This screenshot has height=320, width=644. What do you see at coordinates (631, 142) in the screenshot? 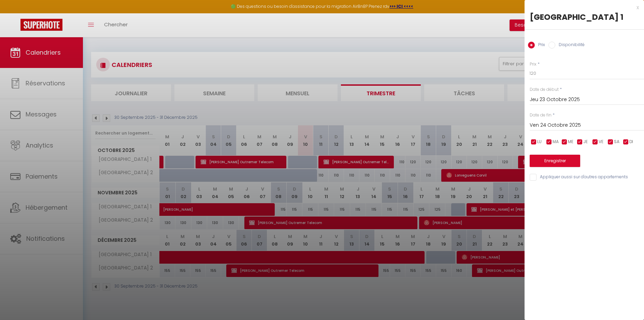
I see `span: DI` at bounding box center [631, 142].